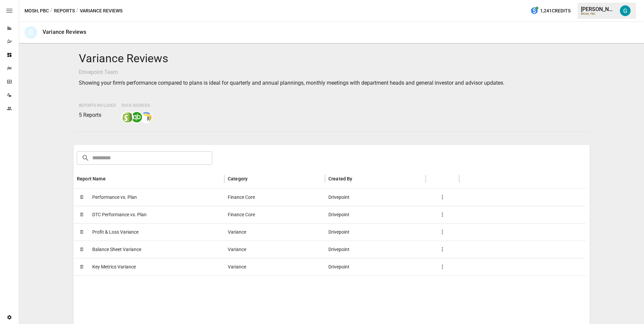  What do you see at coordinates (625, 11) in the screenshot?
I see `div: Gavin Acres` at bounding box center [625, 11].